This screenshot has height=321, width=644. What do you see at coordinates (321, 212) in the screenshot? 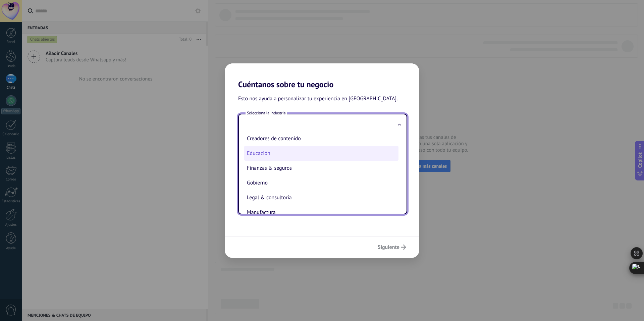
I see `li: Manufactura` at bounding box center [321, 212].